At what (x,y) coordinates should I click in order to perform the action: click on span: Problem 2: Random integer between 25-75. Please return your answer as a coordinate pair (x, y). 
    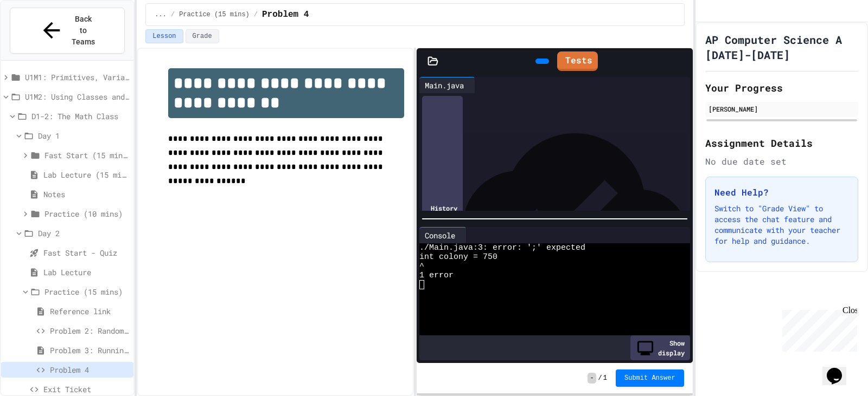
    Looking at the image, I should click on (89, 331).